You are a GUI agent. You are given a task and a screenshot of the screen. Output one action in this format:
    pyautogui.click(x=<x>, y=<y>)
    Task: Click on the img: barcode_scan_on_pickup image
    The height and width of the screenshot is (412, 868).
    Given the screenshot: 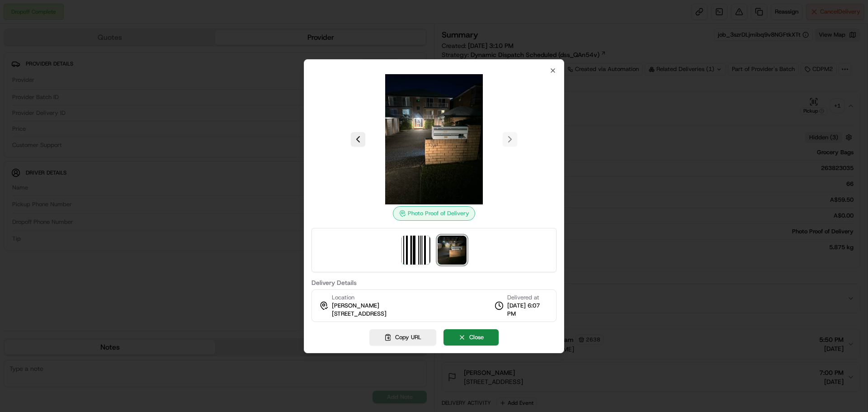 What is the action you would take?
    pyautogui.click(x=416, y=250)
    